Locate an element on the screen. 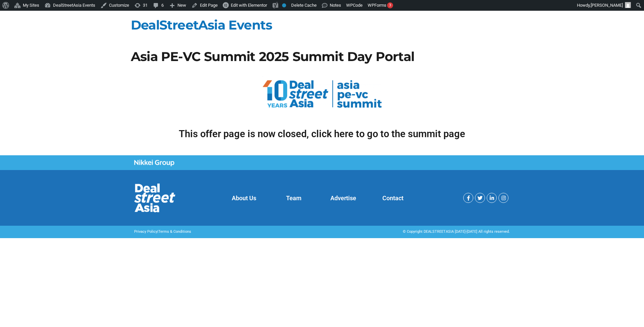 The width and height of the screenshot is (644, 327). span: Edit with Elementor is located at coordinates (249, 5).